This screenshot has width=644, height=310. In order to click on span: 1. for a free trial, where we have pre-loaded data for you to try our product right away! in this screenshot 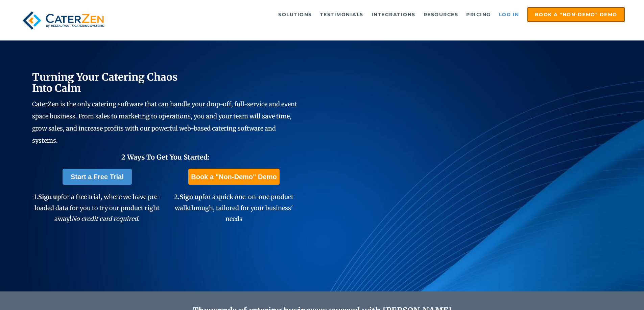, I will do `click(97, 208)`.